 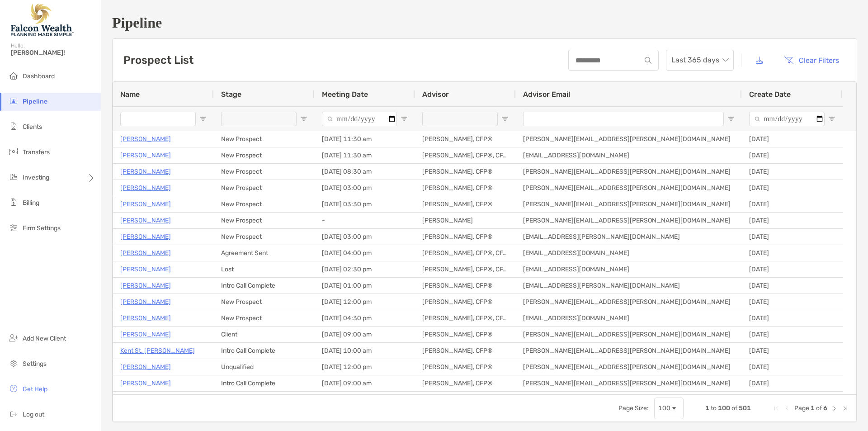 What do you see at coordinates (345, 94) in the screenshot?
I see `span: Meeting Date` at bounding box center [345, 94].